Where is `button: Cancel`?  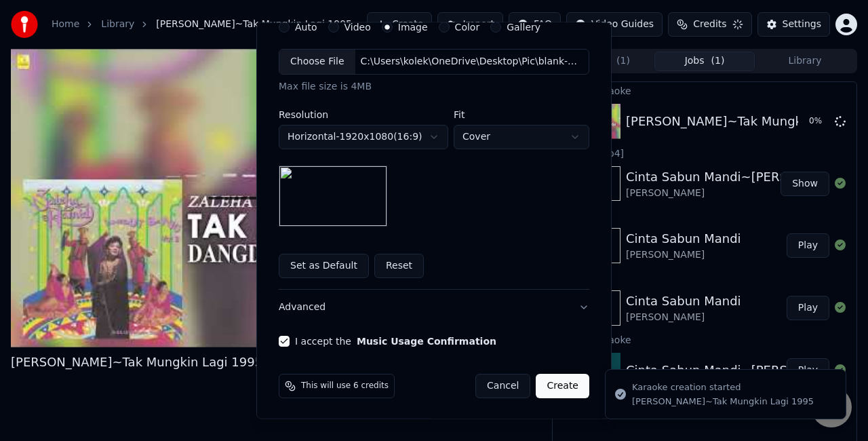
button: Cancel is located at coordinates (503, 386).